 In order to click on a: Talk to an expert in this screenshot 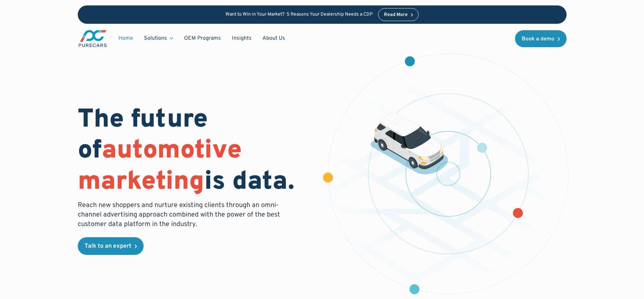, I will do `click(111, 246)`.